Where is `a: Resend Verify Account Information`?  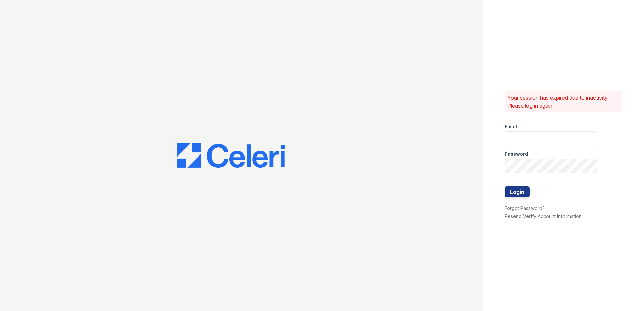
a: Resend Verify Account Information is located at coordinates (543, 216).